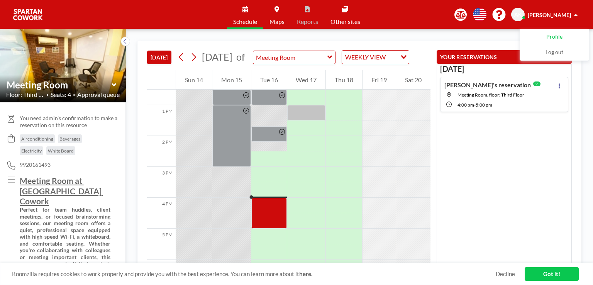  I want to click on div: 2 PM, so click(162, 151).